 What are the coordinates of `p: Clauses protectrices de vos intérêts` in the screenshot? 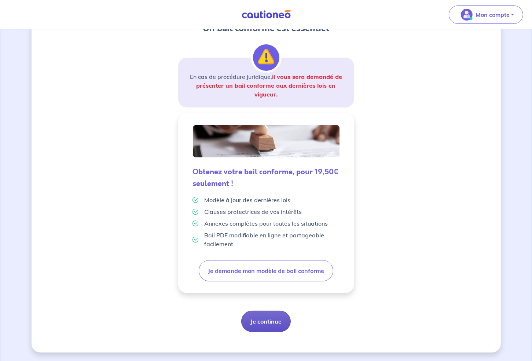 It's located at (253, 212).